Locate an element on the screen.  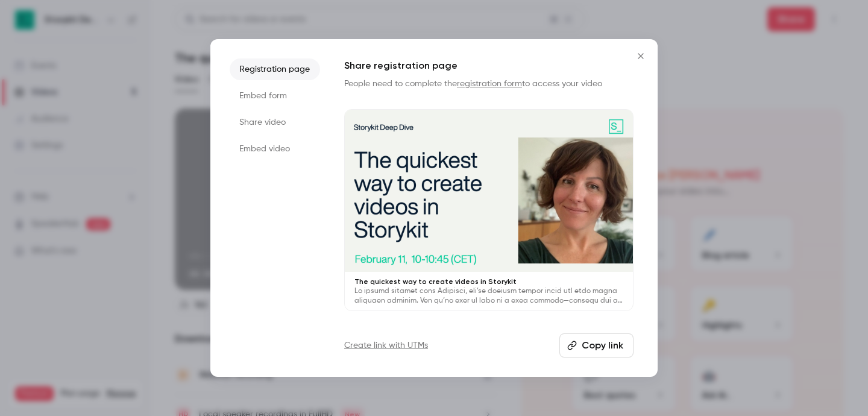
li: Embed video is located at coordinates (275, 148).